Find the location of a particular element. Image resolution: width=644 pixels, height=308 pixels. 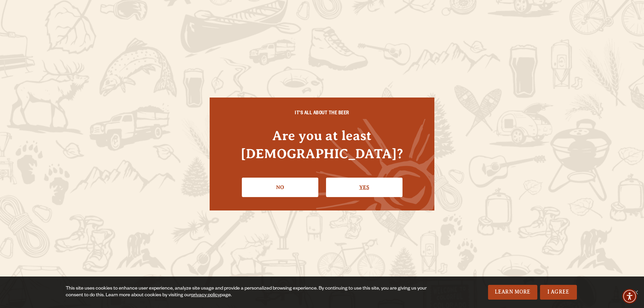

a: Confirm I'm 21 or older is located at coordinates (364, 187).